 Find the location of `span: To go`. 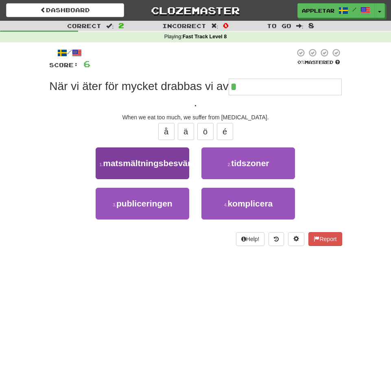

span: To go is located at coordinates (279, 26).